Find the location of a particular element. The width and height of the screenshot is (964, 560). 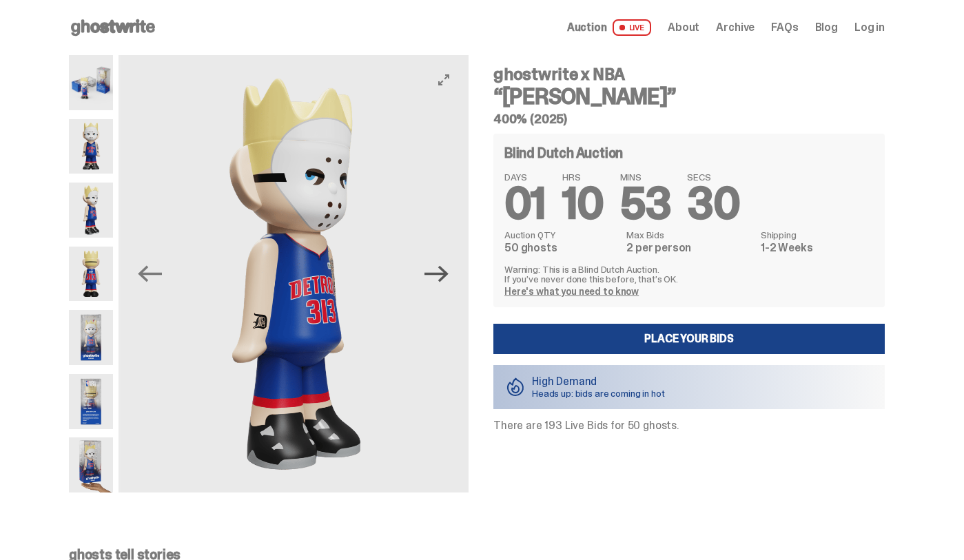

dt: Auction QTY is located at coordinates (561, 235).